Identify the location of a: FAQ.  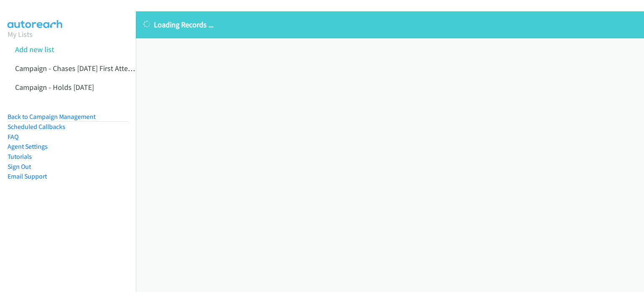
(13, 136).